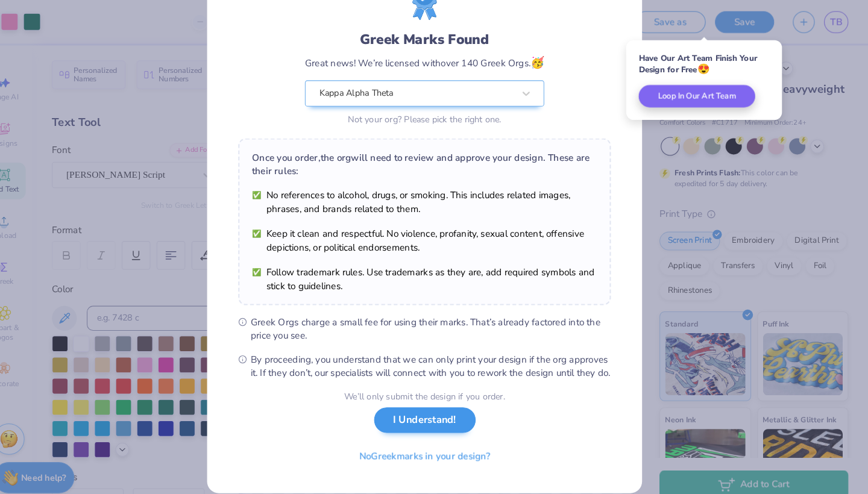 The width and height of the screenshot is (868, 494). What do you see at coordinates (434, 60) in the screenshot?
I see `div: Great news! We’re licensed with over 140 Greek Orgs.` at bounding box center [434, 60].